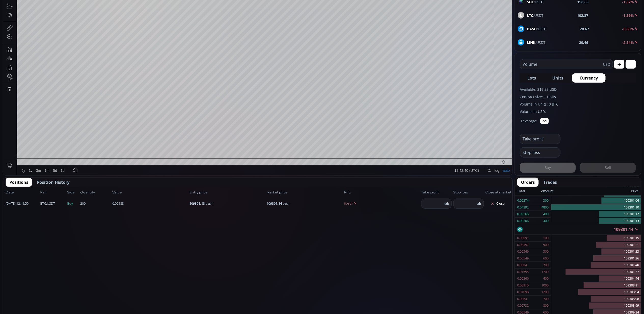 The width and height of the screenshot is (644, 314). What do you see at coordinates (583, 15) in the screenshot?
I see `b: 102.87` at bounding box center [583, 15].